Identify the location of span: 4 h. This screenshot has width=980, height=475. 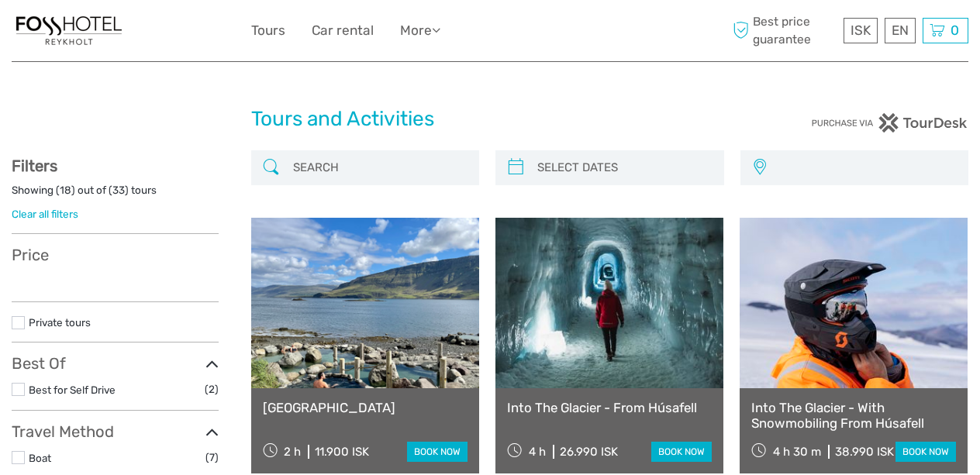
(537, 452).